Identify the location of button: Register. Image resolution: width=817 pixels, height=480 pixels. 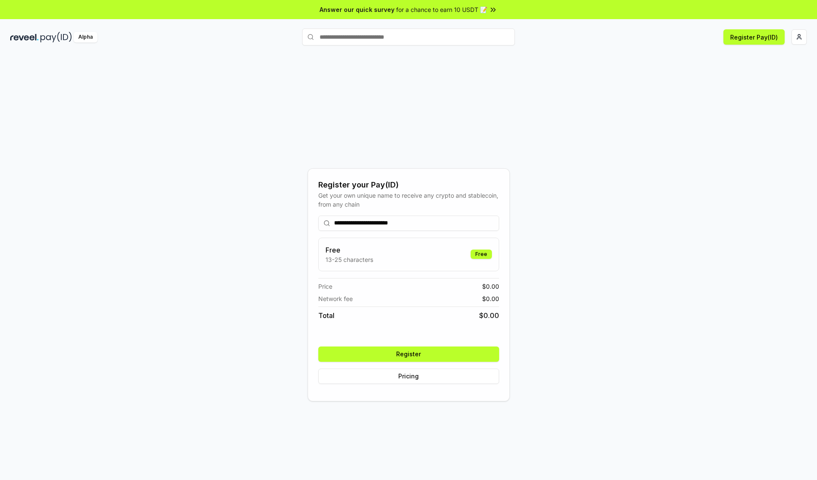
(408, 354).